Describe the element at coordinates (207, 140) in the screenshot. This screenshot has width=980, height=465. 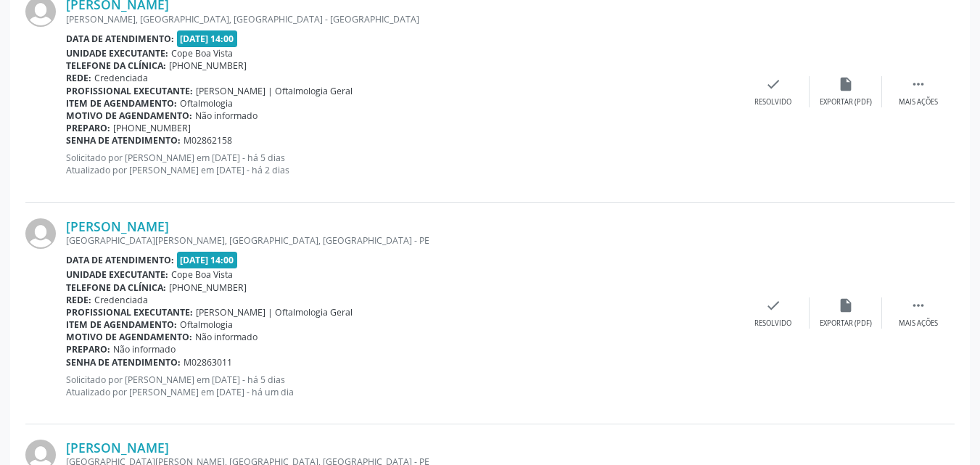
I see `span: M02862158` at that location.